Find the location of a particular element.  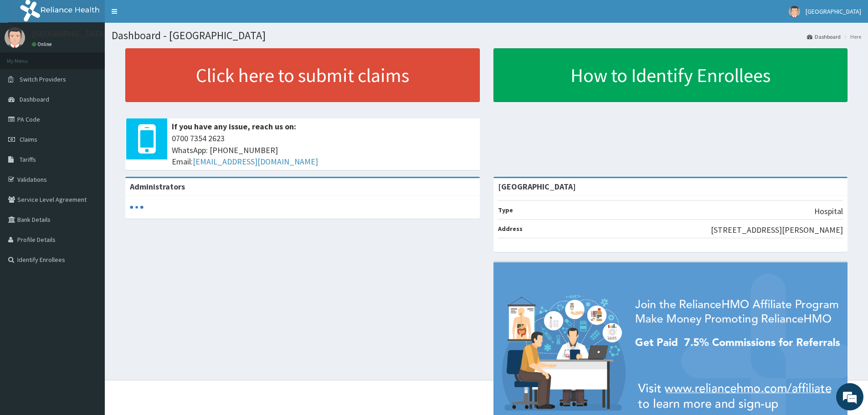

b: Administrators is located at coordinates (157, 186).